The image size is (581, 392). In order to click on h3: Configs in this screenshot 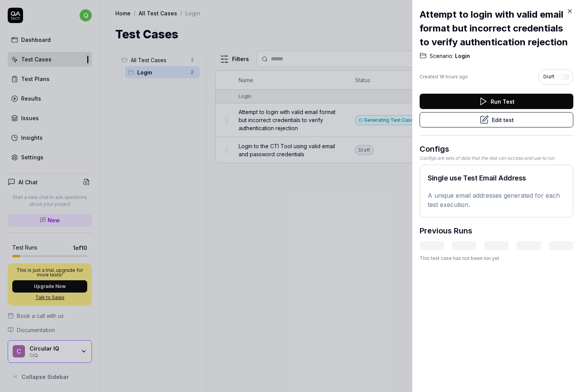, I will do `click(497, 149)`.